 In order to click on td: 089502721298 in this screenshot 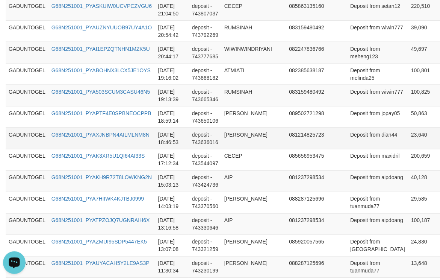, I will do `click(307, 117)`.